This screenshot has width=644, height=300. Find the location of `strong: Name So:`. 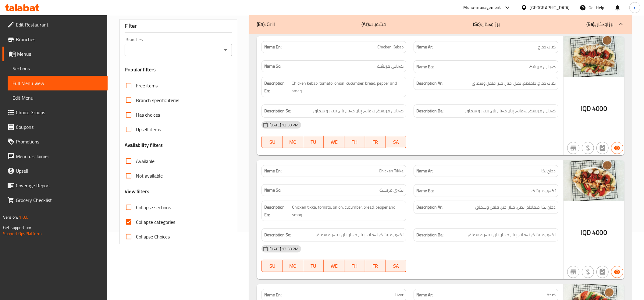

strong: Name So: is located at coordinates (273, 66).